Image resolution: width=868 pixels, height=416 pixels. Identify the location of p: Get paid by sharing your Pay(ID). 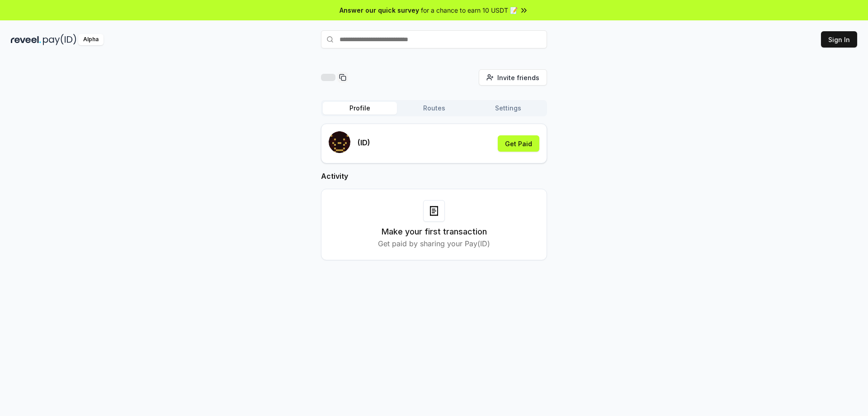
(434, 244).